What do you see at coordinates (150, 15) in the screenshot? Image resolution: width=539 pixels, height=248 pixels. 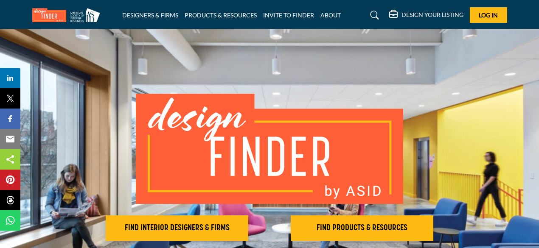 I see `a: DESIGNERS & FIRMS` at bounding box center [150, 15].